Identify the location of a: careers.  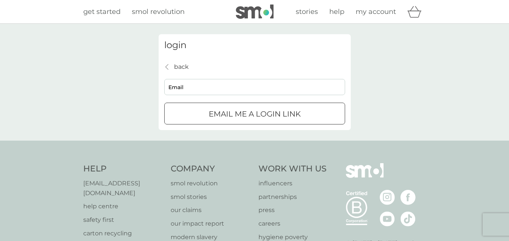
(292, 224).